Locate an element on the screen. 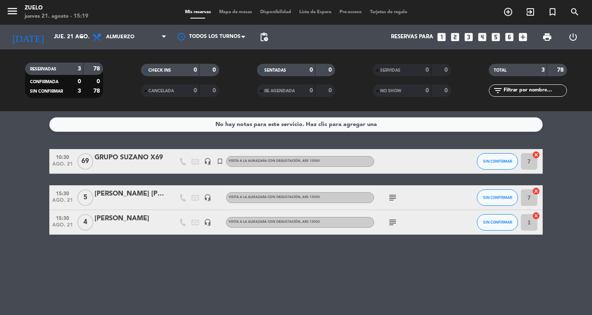  i: looks_6 is located at coordinates (510, 37).